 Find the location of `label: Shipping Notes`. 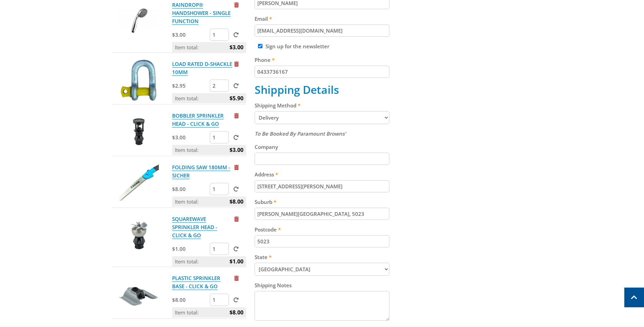

label: Shipping Notes is located at coordinates (322, 285).